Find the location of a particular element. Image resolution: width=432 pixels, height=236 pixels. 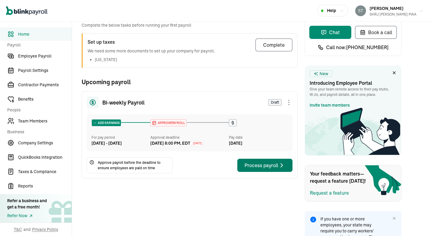

span: Taxes & Compliance is located at coordinates (45, 172).